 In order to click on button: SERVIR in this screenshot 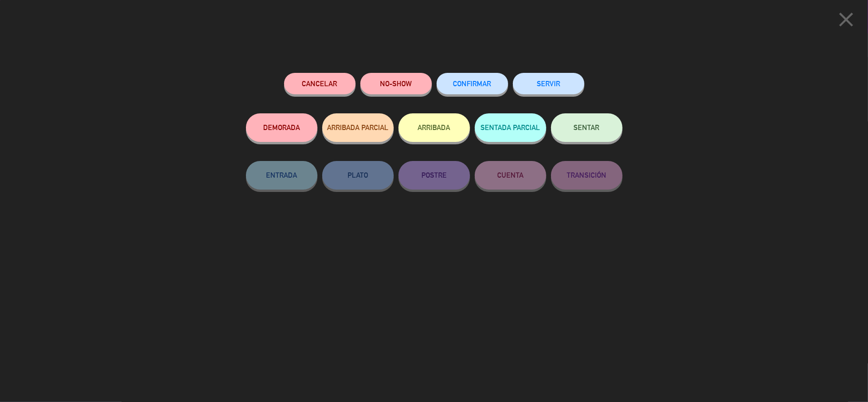, I will do `click(549, 83)`.